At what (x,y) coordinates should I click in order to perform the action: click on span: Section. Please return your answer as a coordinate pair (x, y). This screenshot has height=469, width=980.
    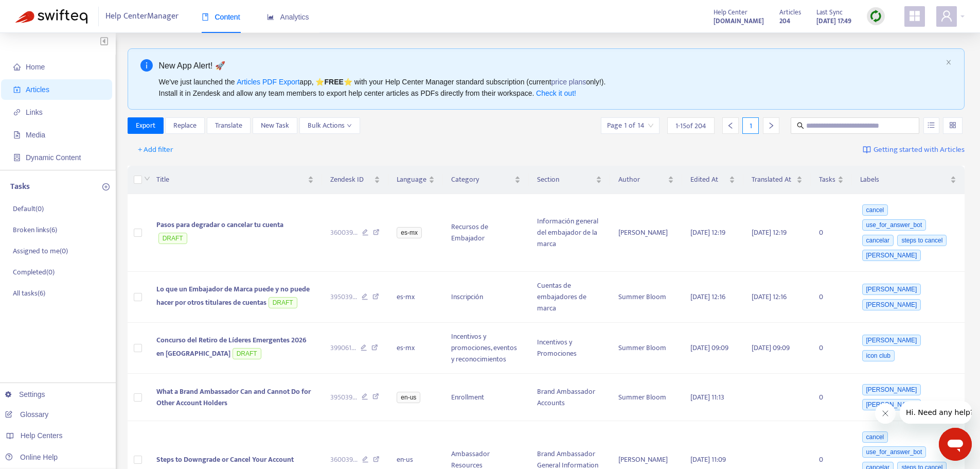
    Looking at the image, I should click on (565, 179).